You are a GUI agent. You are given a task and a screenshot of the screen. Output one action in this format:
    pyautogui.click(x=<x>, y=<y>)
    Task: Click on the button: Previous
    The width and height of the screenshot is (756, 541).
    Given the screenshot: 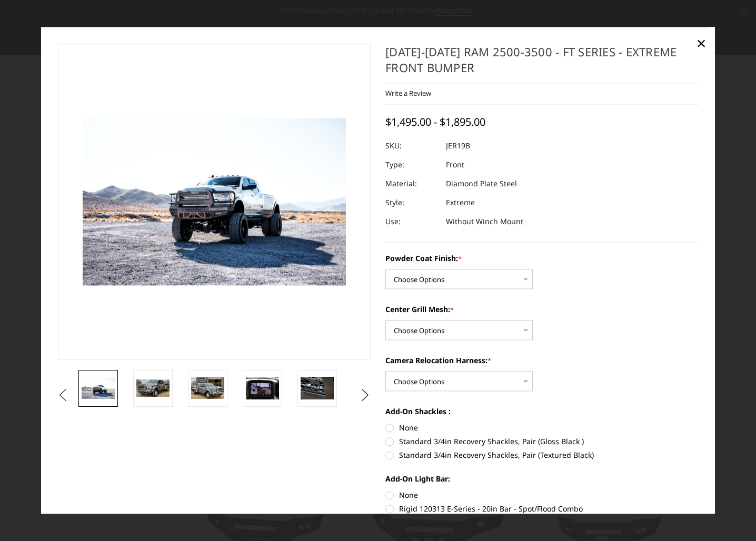 What is the action you would take?
    pyautogui.click(x=64, y=395)
    